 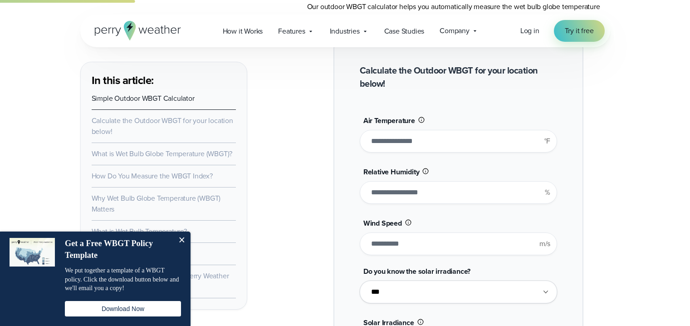 What do you see at coordinates (345, 31) in the screenshot?
I see `span: Industries` at bounding box center [345, 31].